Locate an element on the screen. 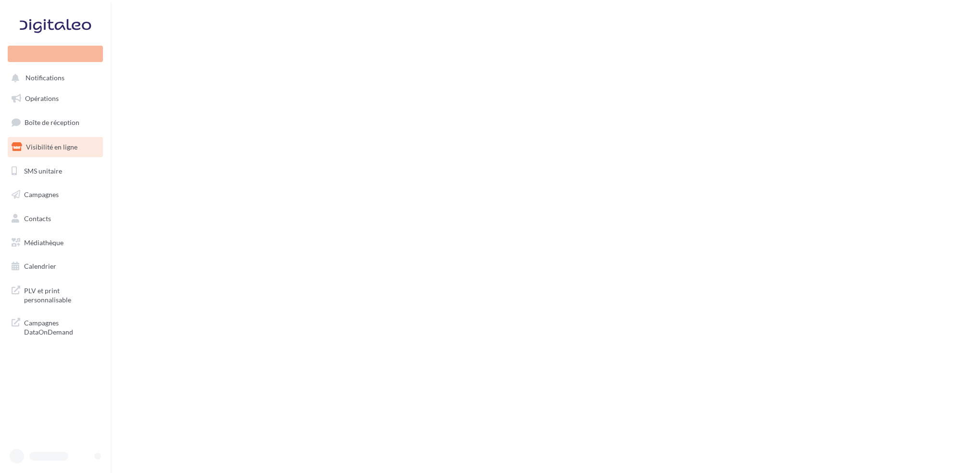 The width and height of the screenshot is (980, 473). span: Campagnes DataOnDemand is located at coordinates (61, 327).